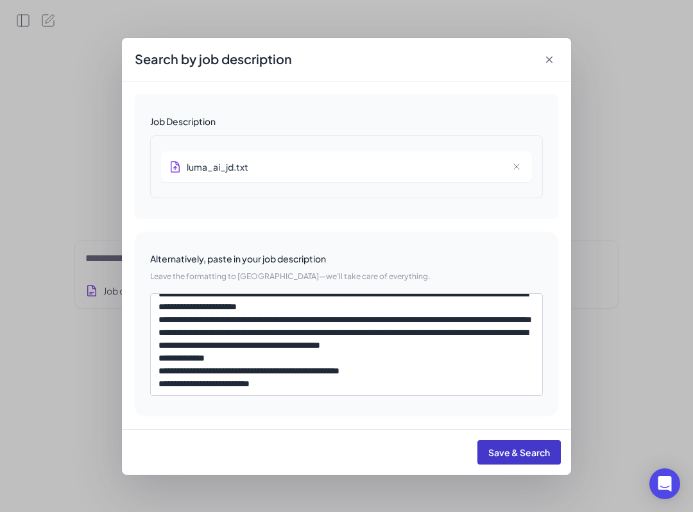 The image size is (693, 512). Describe the element at coordinates (346, 121) in the screenshot. I see `div: Job Description` at that location.